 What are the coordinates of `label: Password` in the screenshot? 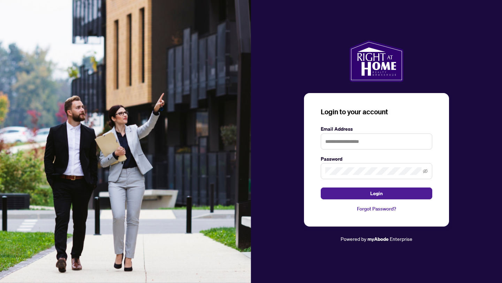 It's located at (376, 159).